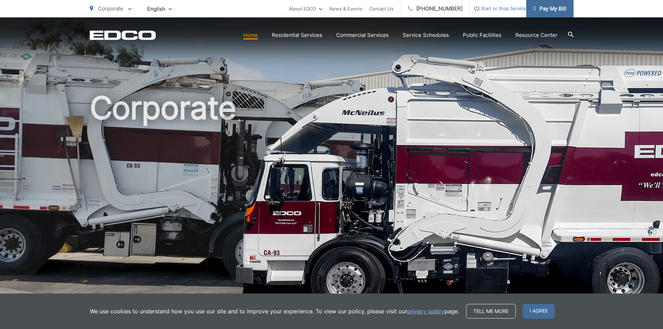  What do you see at coordinates (159, 9) in the screenshot?
I see `span: English` at bounding box center [159, 9].